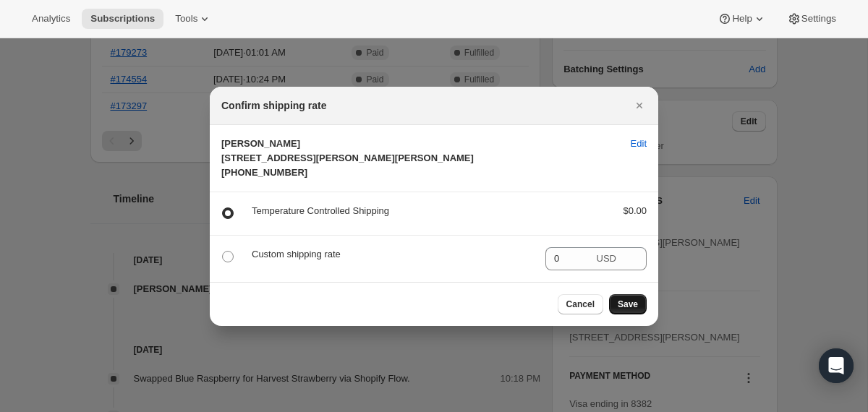 The height and width of the screenshot is (412, 868). What do you see at coordinates (50, 19) in the screenshot?
I see `button: Analytics` at bounding box center [50, 19].